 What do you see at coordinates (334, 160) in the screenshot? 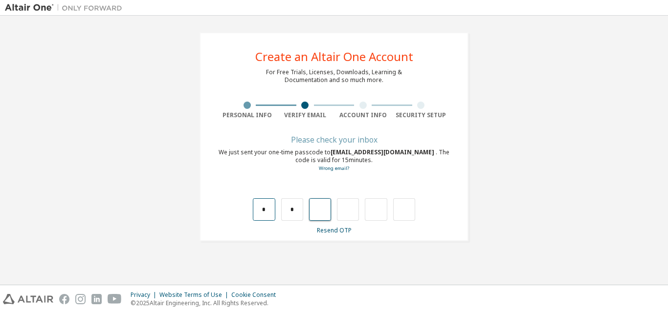
I see `div: We just sent your one-time passcode to . The code is valid for 15 minutes.` at bounding box center [334, 160].